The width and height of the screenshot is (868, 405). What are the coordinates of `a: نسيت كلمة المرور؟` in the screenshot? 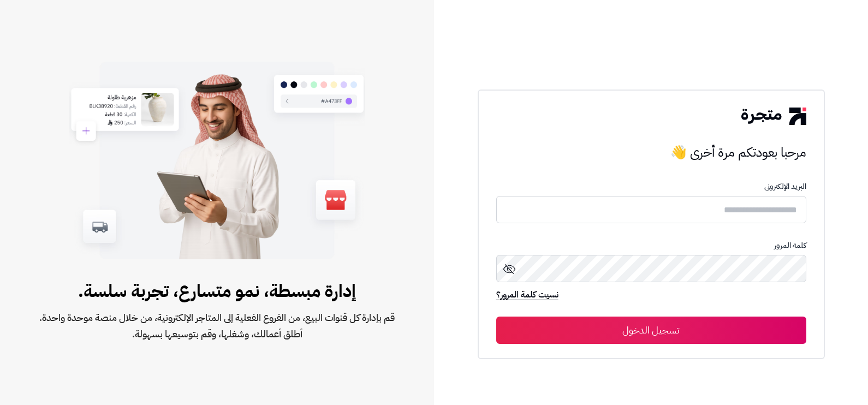 It's located at (527, 296).